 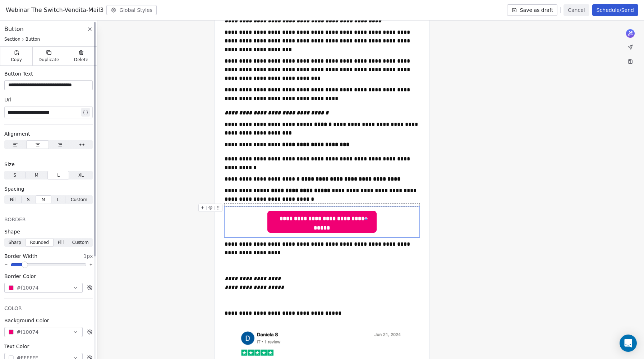 What do you see at coordinates (12, 232) in the screenshot?
I see `span: Shape` at bounding box center [12, 232].